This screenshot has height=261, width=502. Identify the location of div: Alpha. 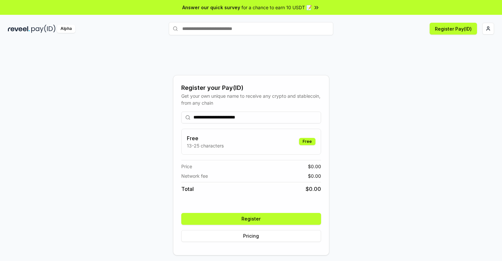
(66, 29).